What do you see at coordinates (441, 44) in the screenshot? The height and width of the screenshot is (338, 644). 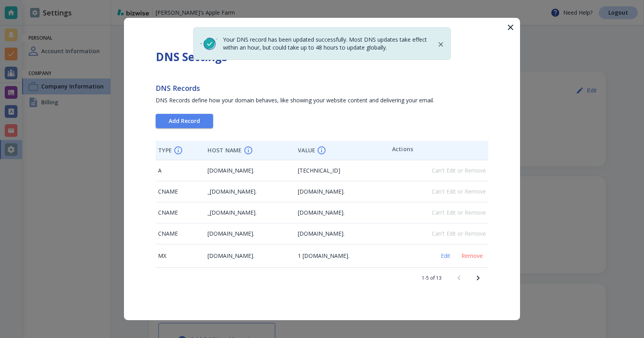 I see `button: Close` at bounding box center [441, 44].